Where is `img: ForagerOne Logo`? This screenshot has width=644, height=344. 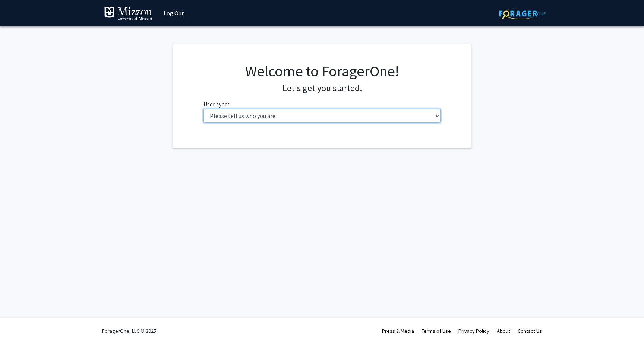
img: ForagerOne Logo is located at coordinates (522, 13).